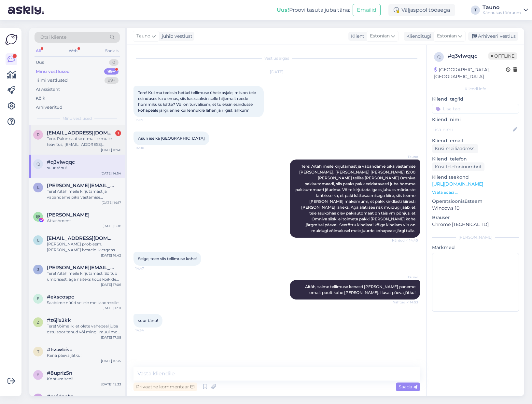  I want to click on span: #z6jix2kk, so click(59, 320).